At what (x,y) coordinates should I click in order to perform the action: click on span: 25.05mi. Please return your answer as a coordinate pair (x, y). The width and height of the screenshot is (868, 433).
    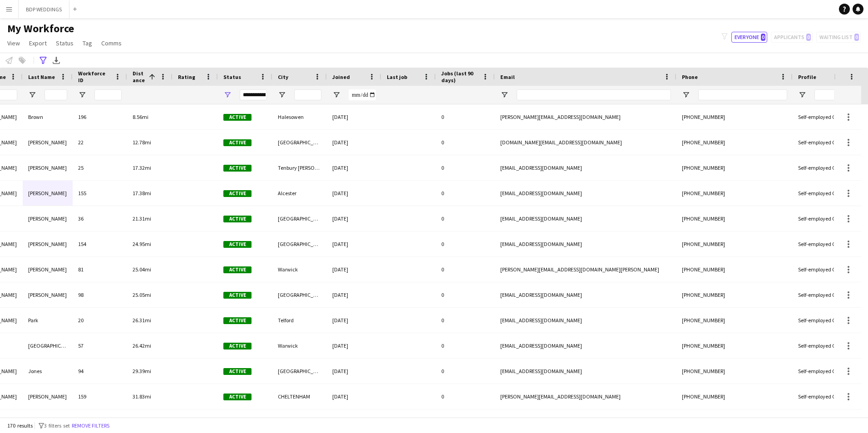
    Looking at the image, I should click on (142, 295).